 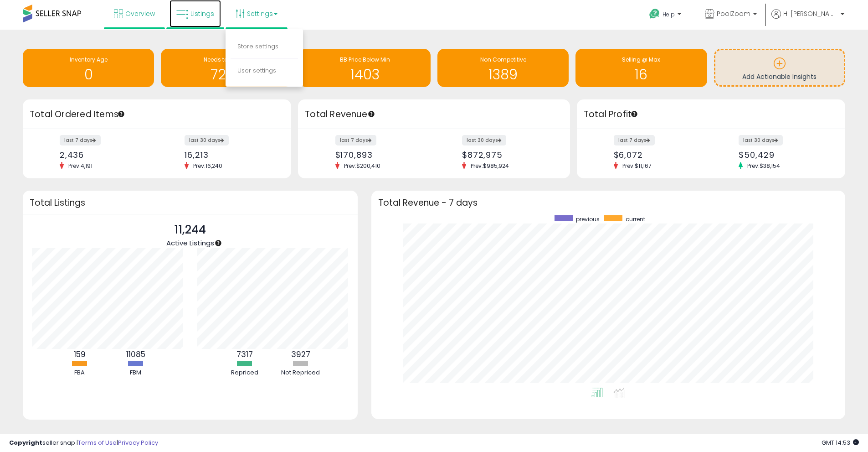 What do you see at coordinates (136, 354) in the screenshot?
I see `b: 11085` at bounding box center [136, 354].